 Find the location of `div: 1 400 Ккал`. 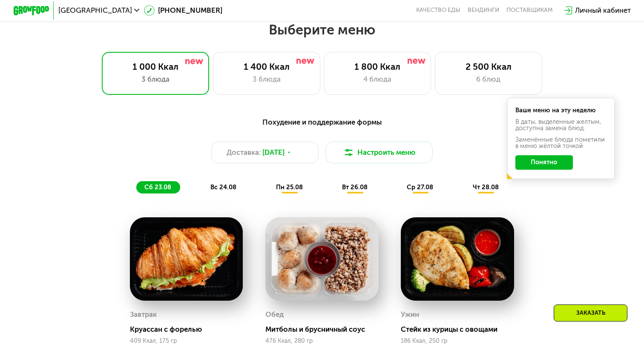

div: 1 400 Ккал is located at coordinates (267, 67).